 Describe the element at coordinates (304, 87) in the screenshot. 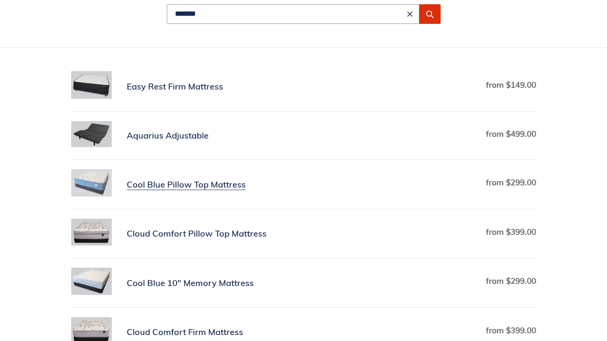

I see `a: Easy Rest Firm Mattress` at that location.